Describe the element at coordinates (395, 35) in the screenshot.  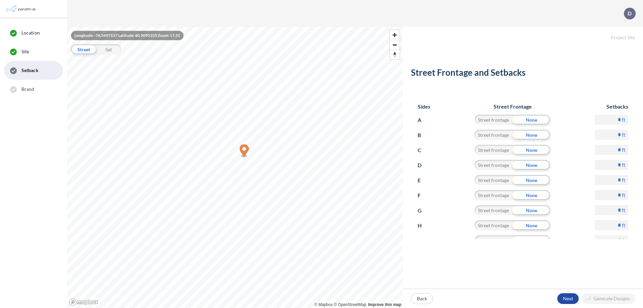
I see `button: Zoom in` at that location.